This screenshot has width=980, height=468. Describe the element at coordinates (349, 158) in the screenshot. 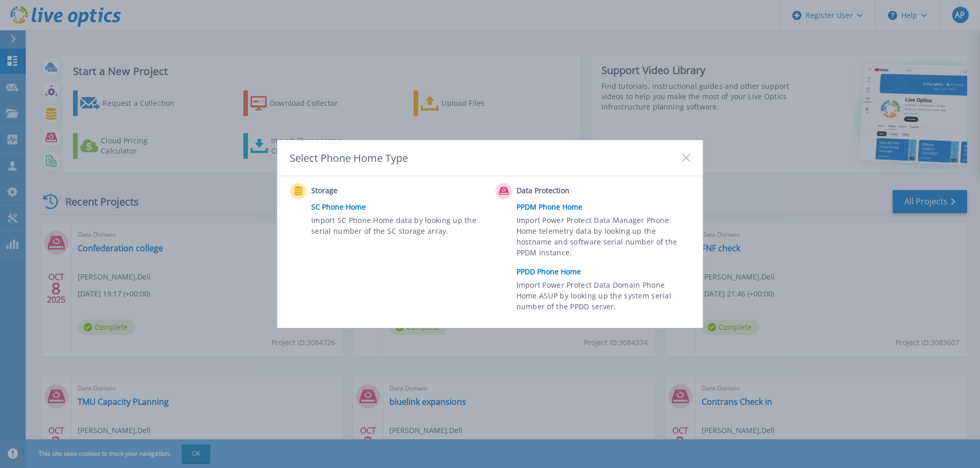

I see `div: Select Phone Home Type` at that location.